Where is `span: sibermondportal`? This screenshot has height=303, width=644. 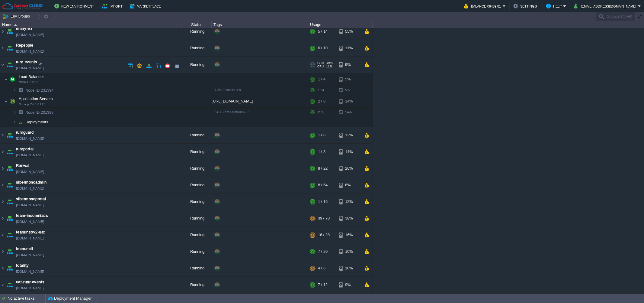
span: sibermondportal is located at coordinates (31, 199).